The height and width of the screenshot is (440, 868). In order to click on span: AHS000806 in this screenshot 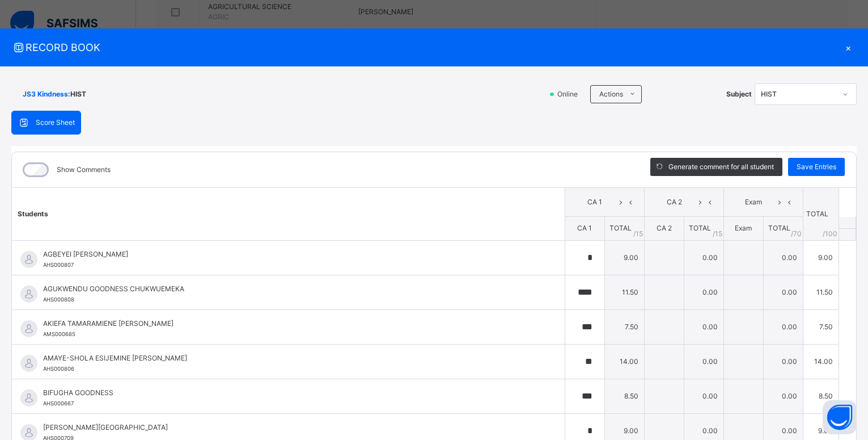, I will do `click(58, 369)`.